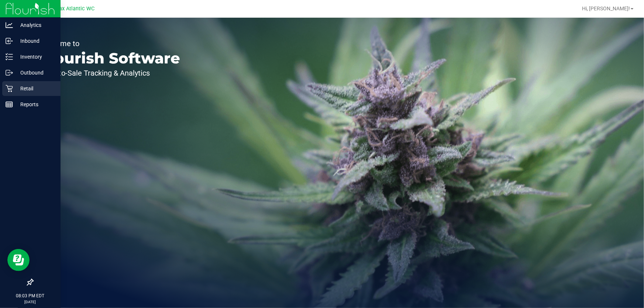 The height and width of the screenshot is (308, 644). What do you see at coordinates (35, 57) in the screenshot?
I see `p: Inventory` at bounding box center [35, 57].